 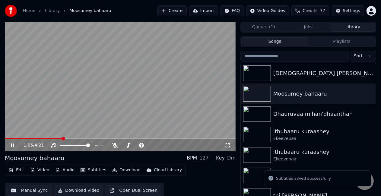 What do you see at coordinates (172, 11) in the screenshot?
I see `button: Create` at bounding box center [172, 11].